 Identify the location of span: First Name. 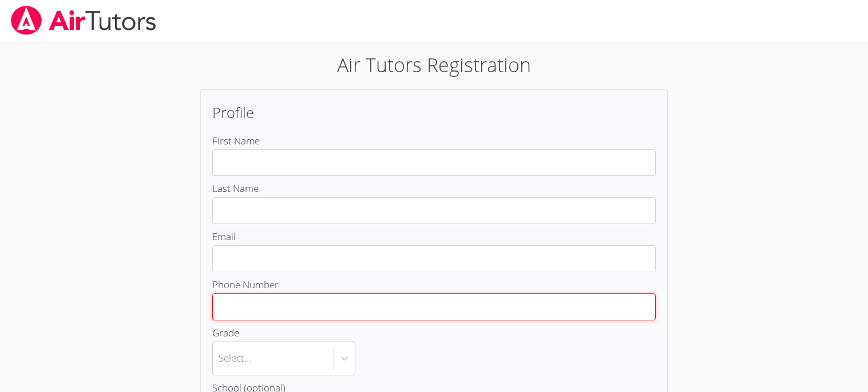
(236, 140).